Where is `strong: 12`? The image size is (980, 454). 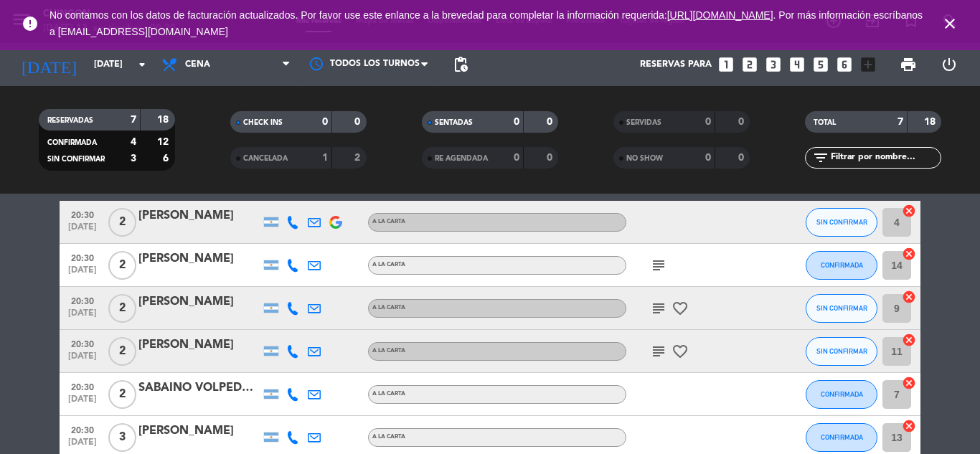
strong: 12 is located at coordinates (164, 142).